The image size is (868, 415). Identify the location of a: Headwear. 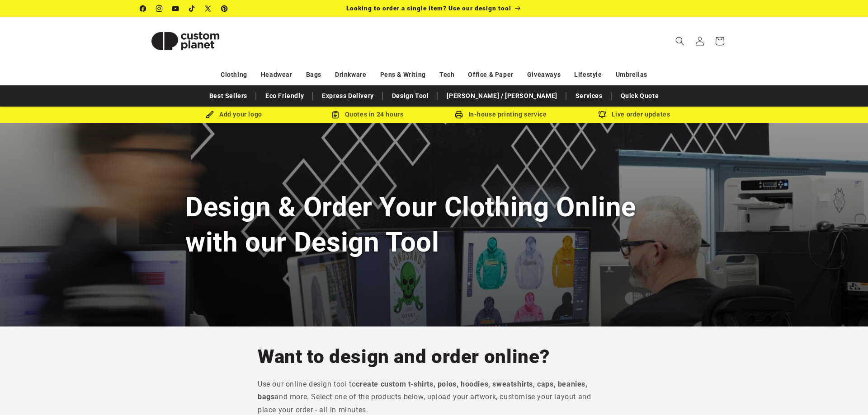
(277, 75).